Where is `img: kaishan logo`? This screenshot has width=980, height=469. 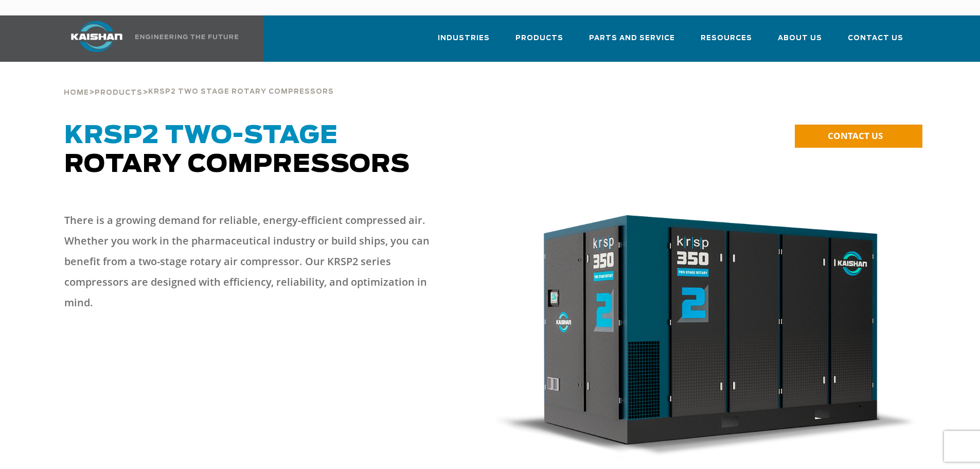
img: kaishan logo is located at coordinates (96, 37).